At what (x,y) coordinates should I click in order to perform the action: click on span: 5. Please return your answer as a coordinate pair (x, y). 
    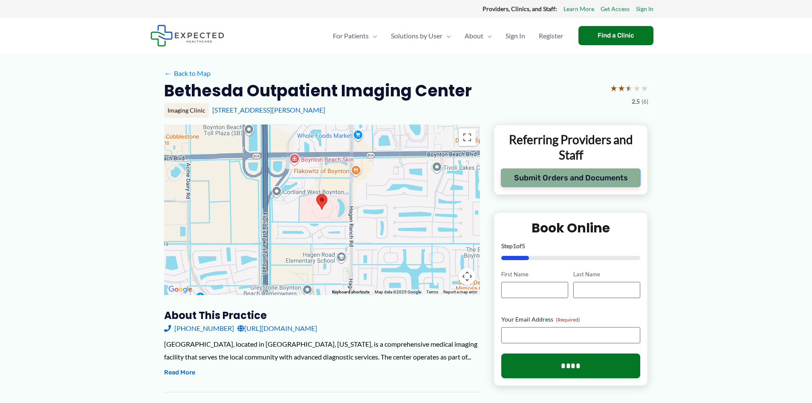
    Looking at the image, I should click on (523, 245).